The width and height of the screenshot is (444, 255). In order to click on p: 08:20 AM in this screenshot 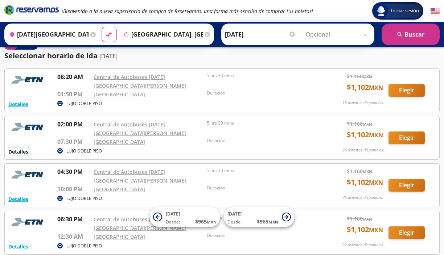, I will do `click(74, 77)`.